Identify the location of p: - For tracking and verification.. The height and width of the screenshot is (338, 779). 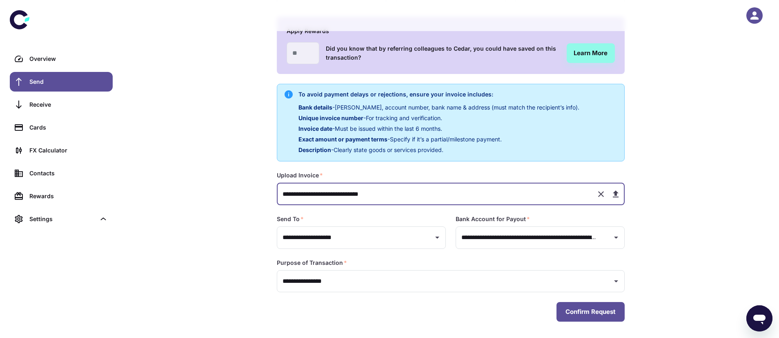
(439, 118).